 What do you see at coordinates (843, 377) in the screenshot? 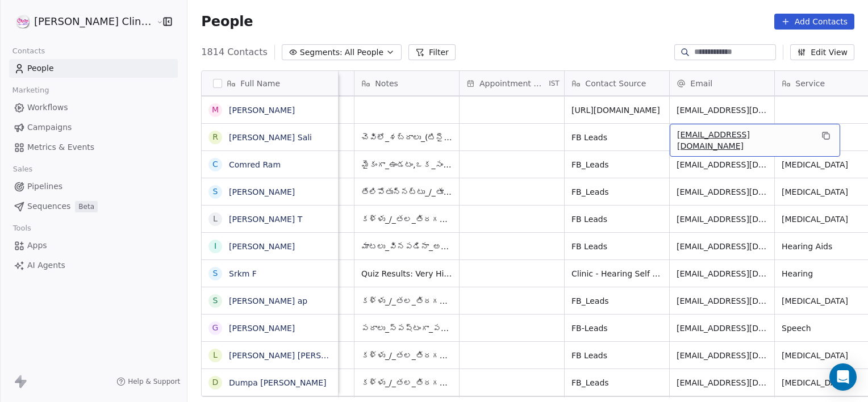
I see `div: Open Intercom Messenger` at bounding box center [843, 377].